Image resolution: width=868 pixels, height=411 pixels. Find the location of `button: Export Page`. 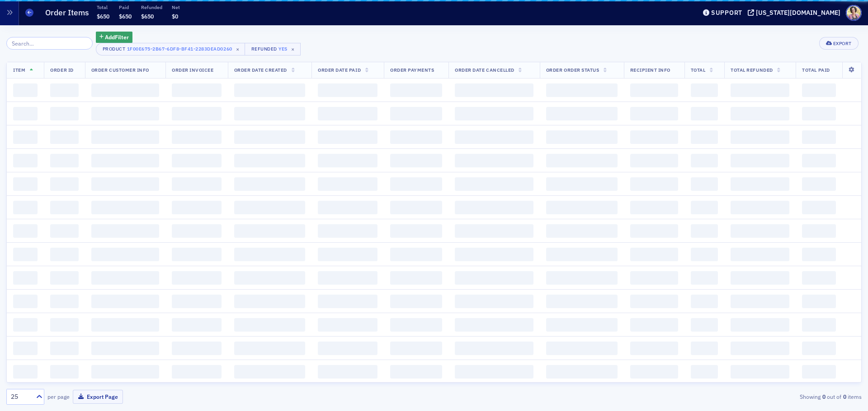

button: Export Page is located at coordinates (98, 397).